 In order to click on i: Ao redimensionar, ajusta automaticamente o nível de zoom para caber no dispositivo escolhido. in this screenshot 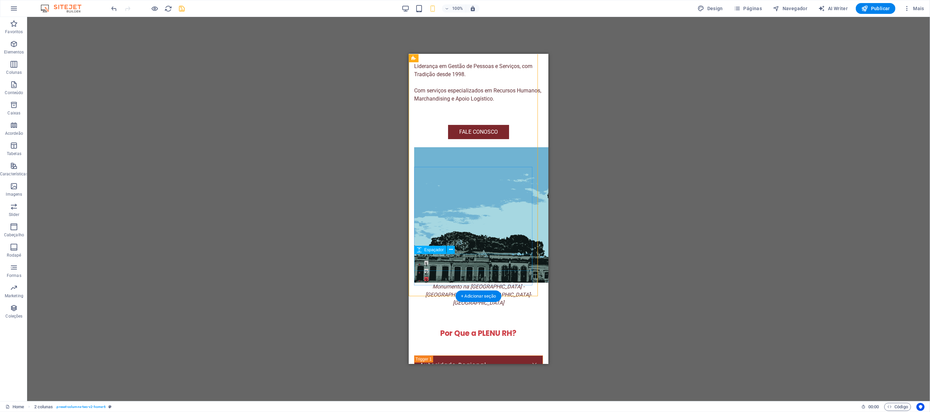, I will do `click(473, 8)`.